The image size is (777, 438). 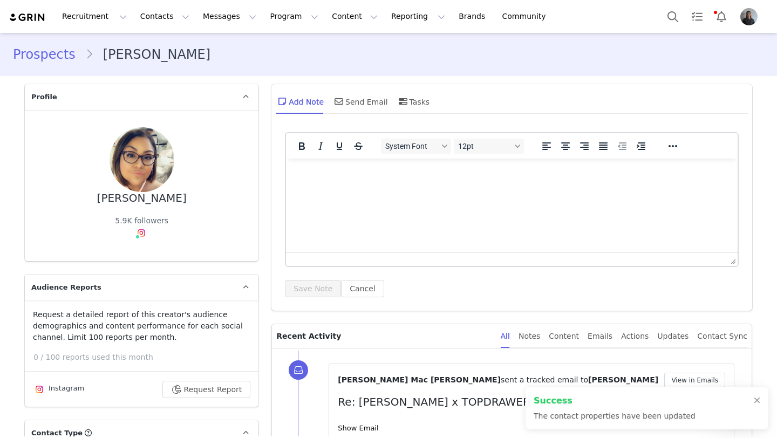 What do you see at coordinates (673, 146) in the screenshot?
I see `button: Reveal or hide additional toolbar items` at bounding box center [673, 146].